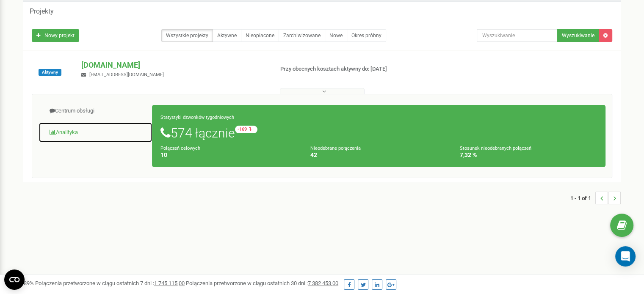  What do you see at coordinates (378, 133) in the screenshot?
I see `h1: 574 łącznie` at bounding box center [378, 133].